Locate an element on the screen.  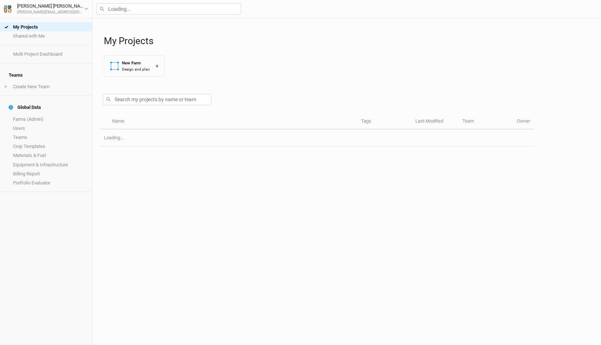
div: New Farm is located at coordinates (136, 63).